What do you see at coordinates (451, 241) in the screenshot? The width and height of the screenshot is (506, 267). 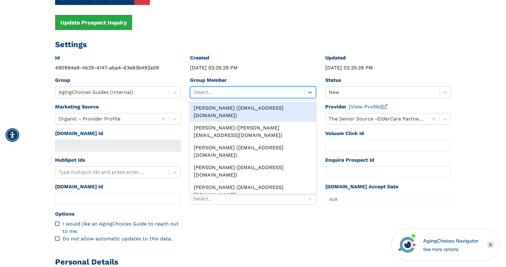 I see `div: AgingChoices Navigator` at bounding box center [451, 241].